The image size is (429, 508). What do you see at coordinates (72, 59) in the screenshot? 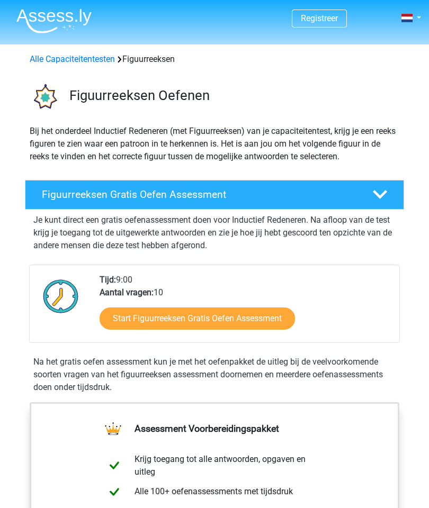
I see `a: Alle Capaciteitentesten` at bounding box center [72, 59].